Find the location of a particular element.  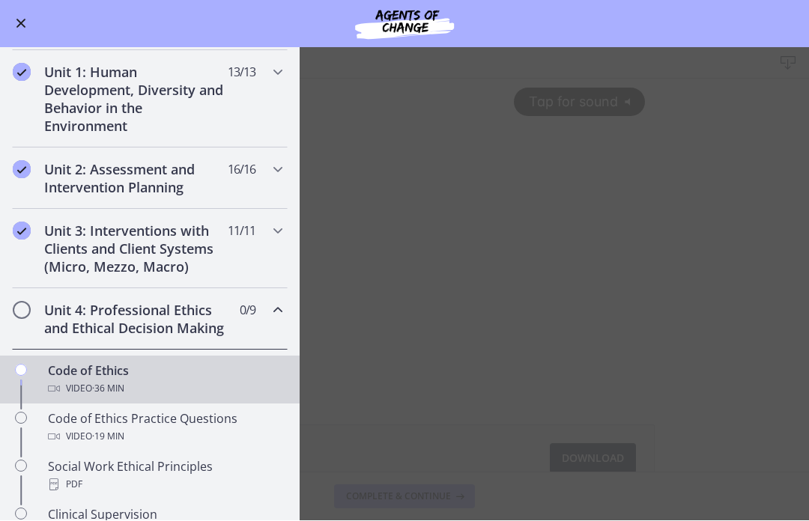

div: Code of Ethics is located at coordinates (165, 380).